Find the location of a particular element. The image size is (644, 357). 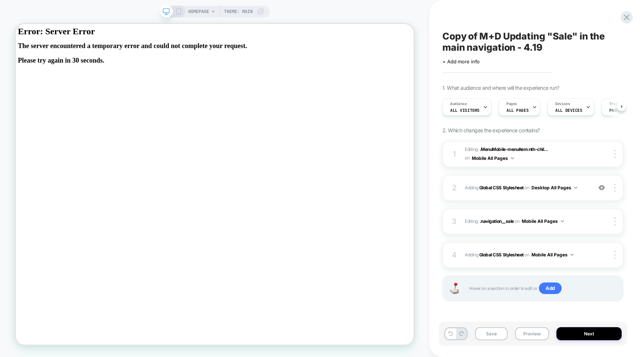

span: Page Load is located at coordinates (620, 110).